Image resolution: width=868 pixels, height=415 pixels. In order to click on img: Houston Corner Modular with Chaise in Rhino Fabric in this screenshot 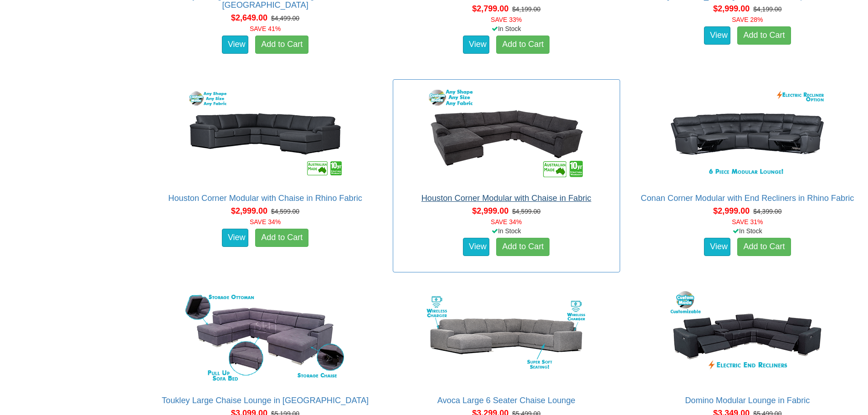, I will do `click(266, 134)`.